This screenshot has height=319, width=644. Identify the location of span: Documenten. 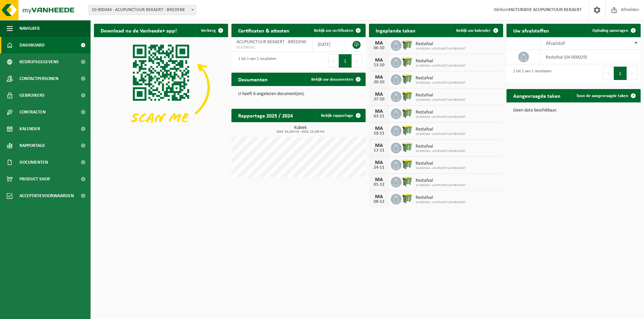
(34, 162).